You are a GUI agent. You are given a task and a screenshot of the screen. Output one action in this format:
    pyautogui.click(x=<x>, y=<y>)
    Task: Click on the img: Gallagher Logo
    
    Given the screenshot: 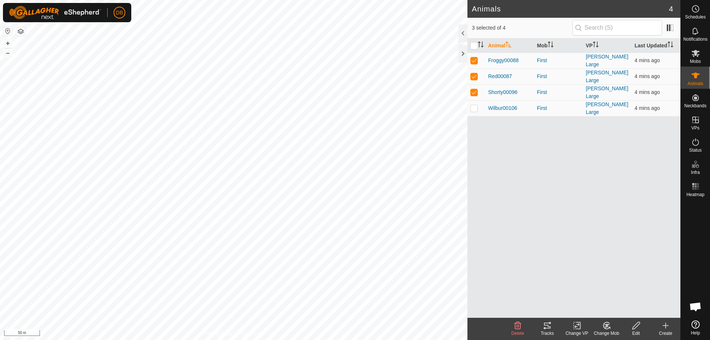 What is the action you would take?
    pyautogui.click(x=55, y=13)
    